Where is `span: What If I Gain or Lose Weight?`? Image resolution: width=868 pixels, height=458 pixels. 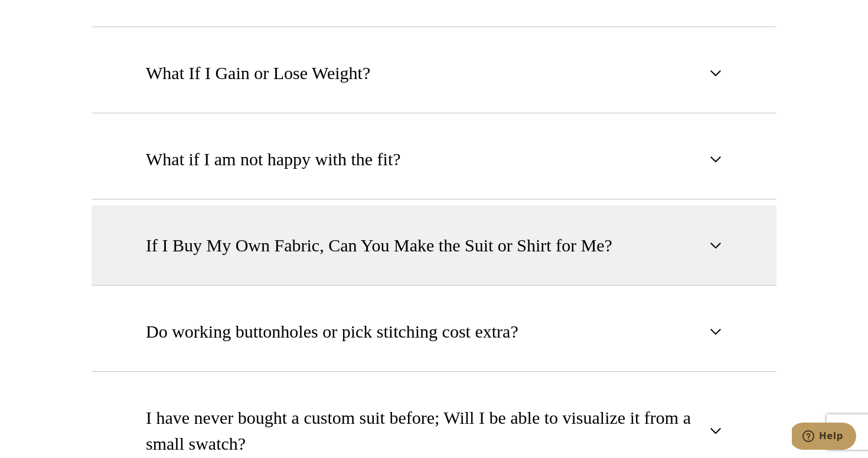 span: What If I Gain or Lose Weight? is located at coordinates (258, 73).